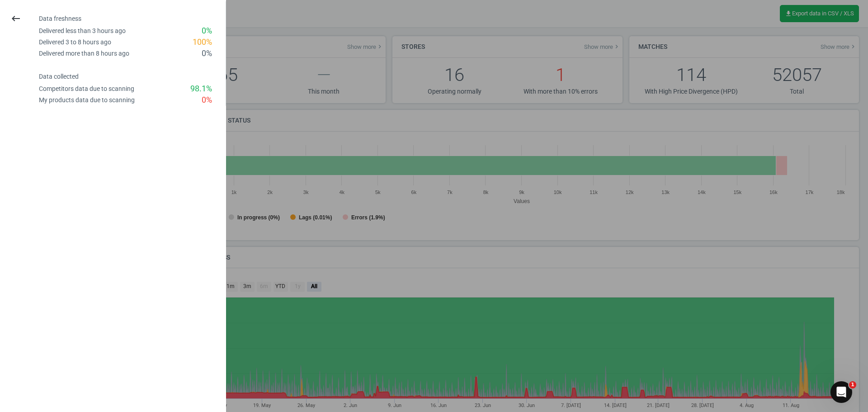 The height and width of the screenshot is (412, 868). I want to click on h4: Data freshness, so click(132, 18).